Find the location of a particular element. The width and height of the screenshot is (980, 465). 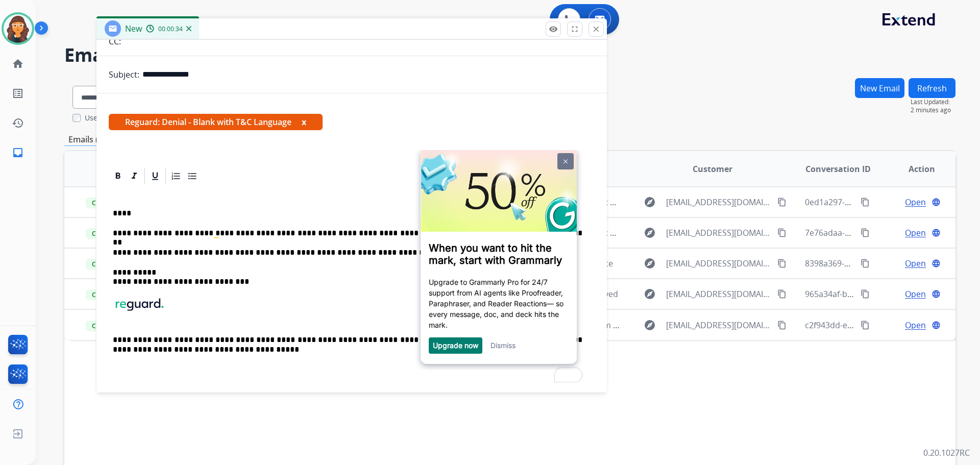

p: Upgrade to Grammarly Pro for 24/7 support from AI agents like Proofreader, Paraphraser, and Reade... is located at coordinates (84, 153).